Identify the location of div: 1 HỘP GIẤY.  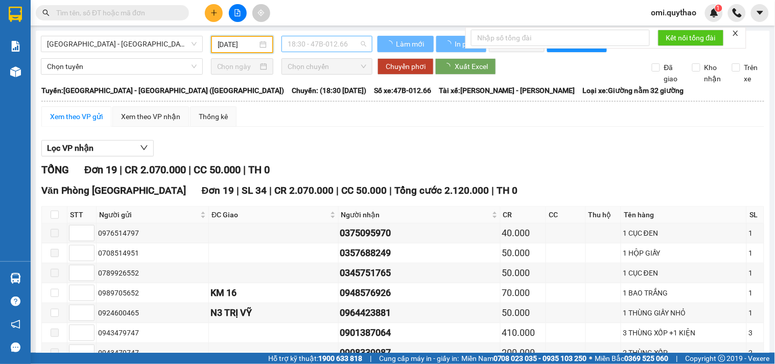
(684, 253).